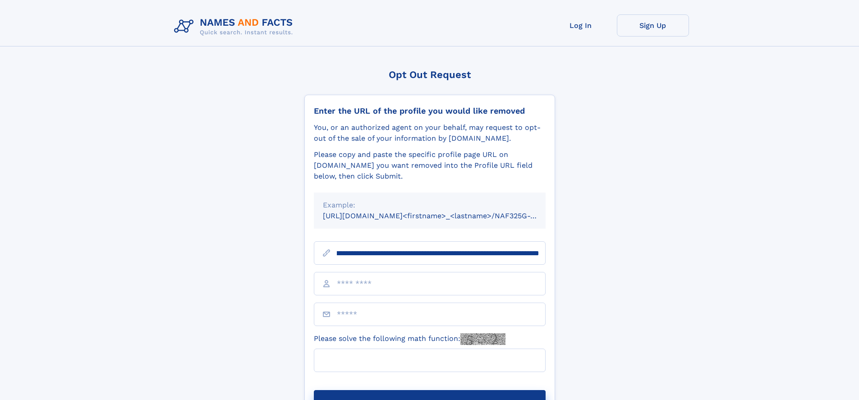 The height and width of the screenshot is (400, 859). What do you see at coordinates (430, 74) in the screenshot?
I see `div: Opt Out Request` at bounding box center [430, 74].